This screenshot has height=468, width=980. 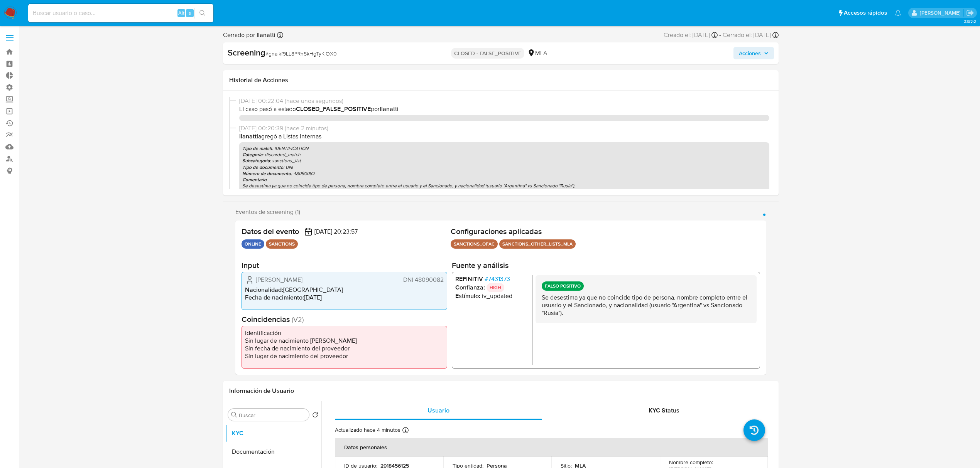 What do you see at coordinates (691, 462) in the screenshot?
I see `p: Nombre completo :` at bounding box center [691, 462].